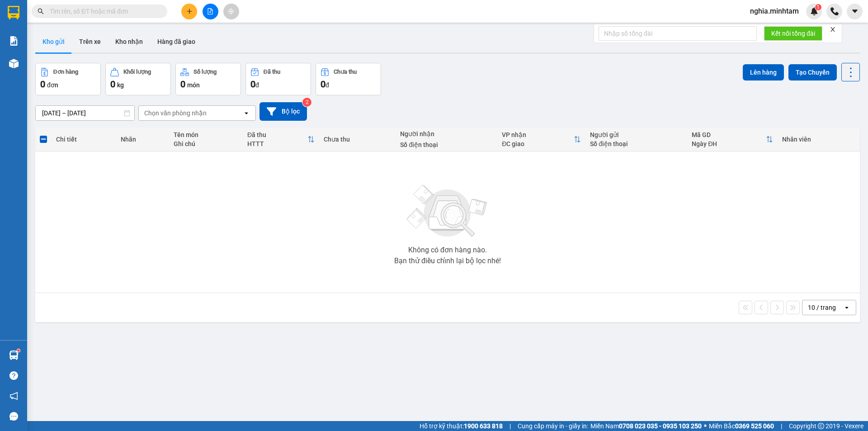 The image size is (868, 431). What do you see at coordinates (793, 34) in the screenshot?
I see `span: Kết nối tổng đài` at bounding box center [793, 34].